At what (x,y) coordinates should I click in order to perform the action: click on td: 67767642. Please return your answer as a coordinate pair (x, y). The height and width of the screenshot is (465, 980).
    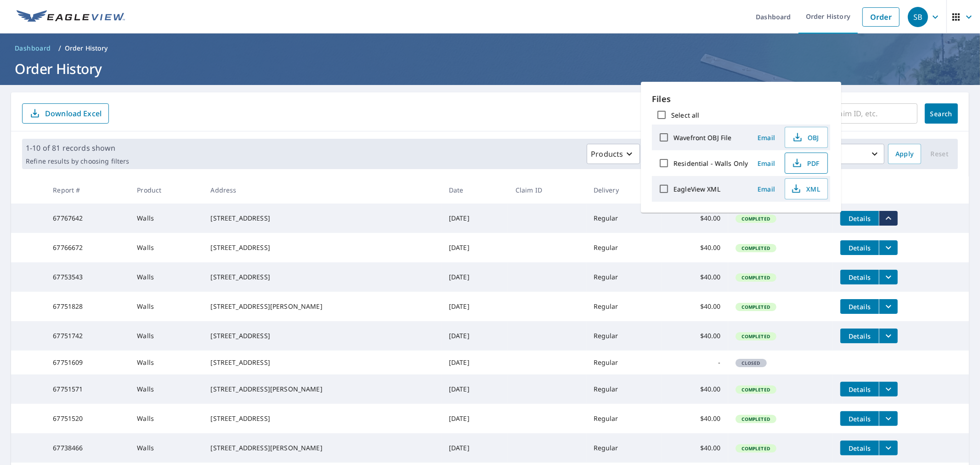
    Looking at the image, I should click on (87, 219).